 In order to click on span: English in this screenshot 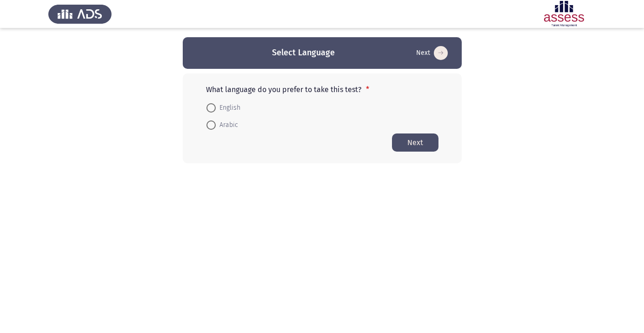, I will do `click(228, 108)`.